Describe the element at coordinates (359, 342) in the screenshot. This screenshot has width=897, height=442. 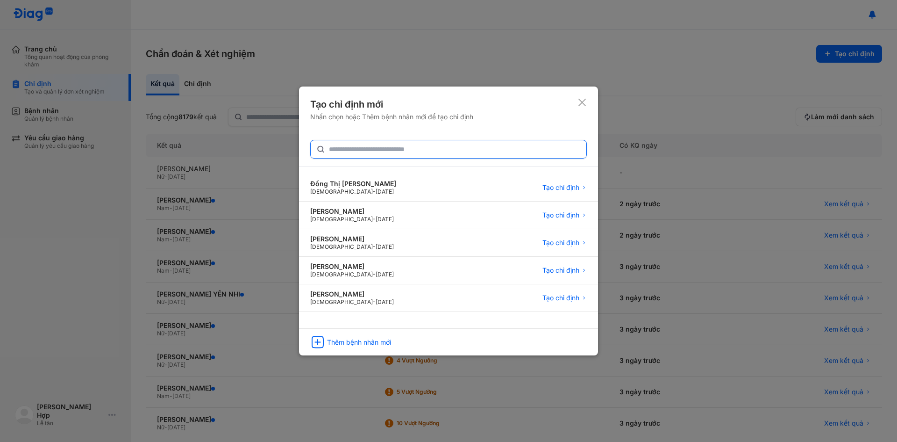
I see `div: Thêm bệnh nhân mới` at that location.